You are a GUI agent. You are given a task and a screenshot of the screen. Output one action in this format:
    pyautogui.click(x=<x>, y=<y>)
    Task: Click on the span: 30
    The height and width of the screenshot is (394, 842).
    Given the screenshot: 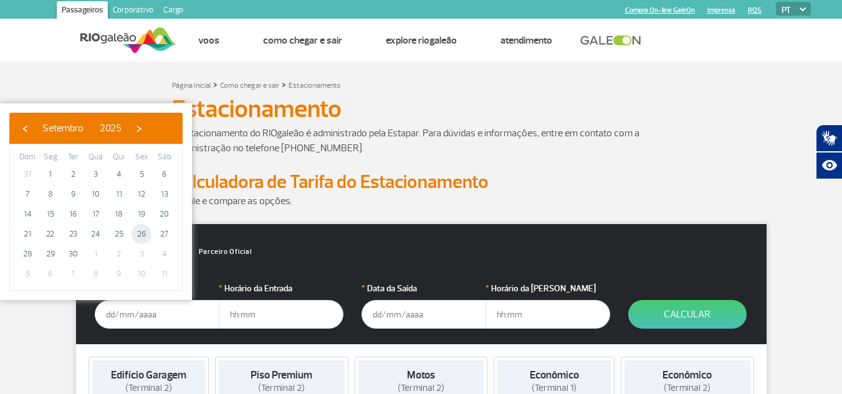 What is the action you would take?
    pyautogui.click(x=73, y=254)
    